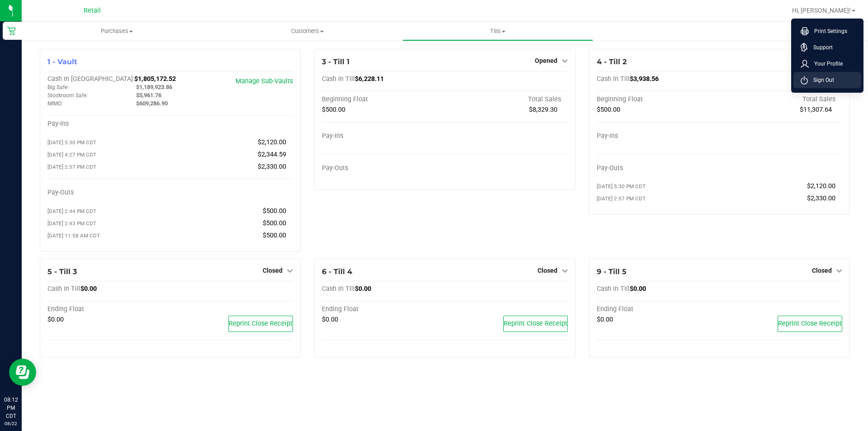 Image resolution: width=868 pixels, height=431 pixels. Describe the element at coordinates (154, 87) in the screenshot. I see `span: $1,189,923.86` at that location.